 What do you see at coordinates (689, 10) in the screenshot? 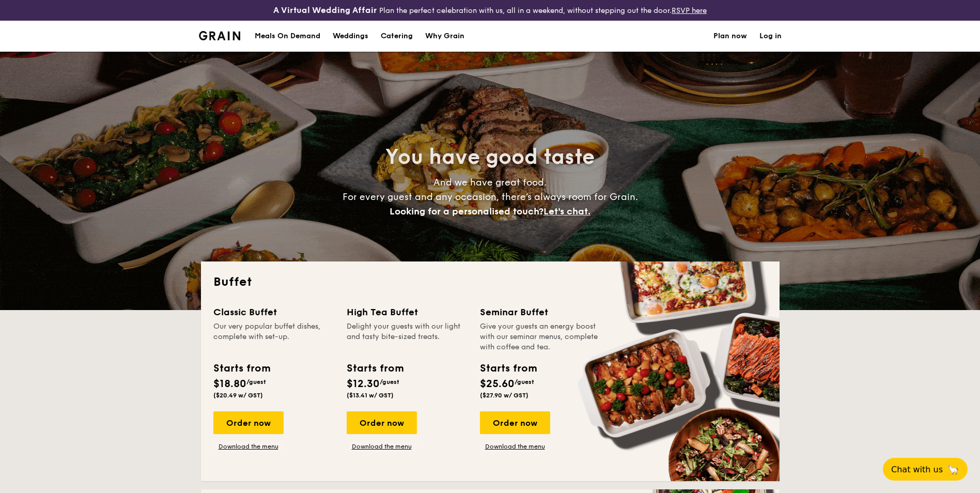
I see `a: RSVP here` at bounding box center [689, 10].